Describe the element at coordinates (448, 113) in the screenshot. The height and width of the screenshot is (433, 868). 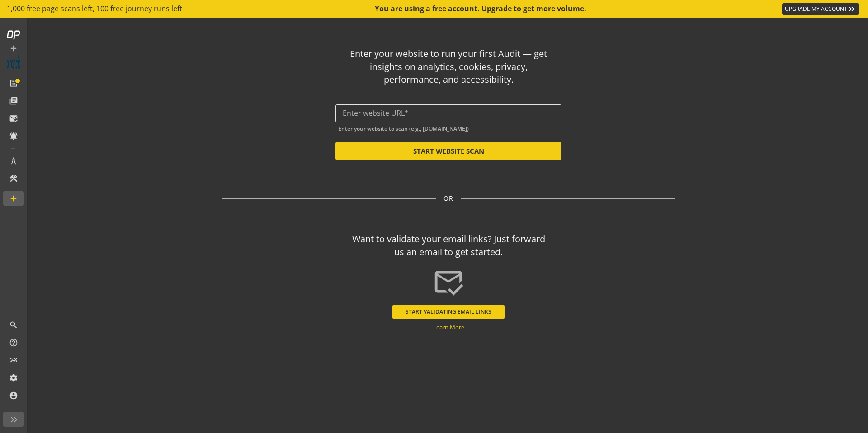
I see `input: Enter website URL*` at that location.